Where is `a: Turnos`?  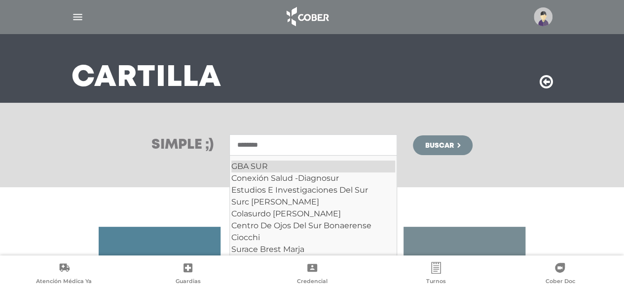 a: Turnos is located at coordinates (435, 274).